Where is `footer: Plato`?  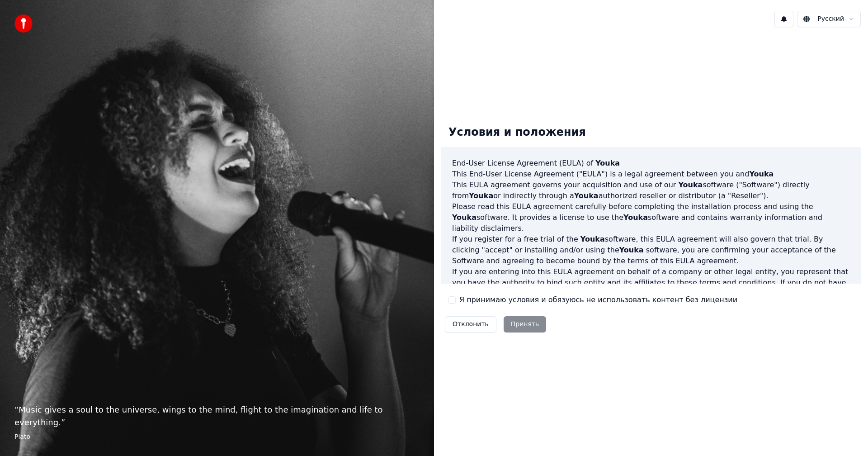
footer: Plato is located at coordinates (217, 437).